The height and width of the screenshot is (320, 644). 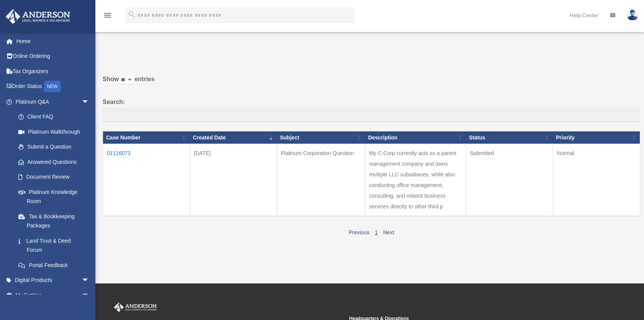 I want to click on a: Order StatusNEW, so click(x=53, y=86).